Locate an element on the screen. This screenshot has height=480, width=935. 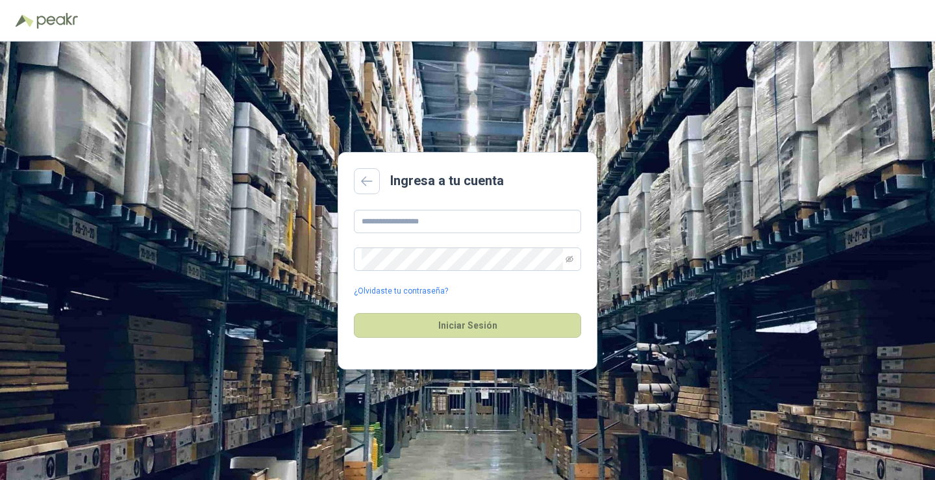
h2: Ingresa a tu cuenta is located at coordinates (447, 181).